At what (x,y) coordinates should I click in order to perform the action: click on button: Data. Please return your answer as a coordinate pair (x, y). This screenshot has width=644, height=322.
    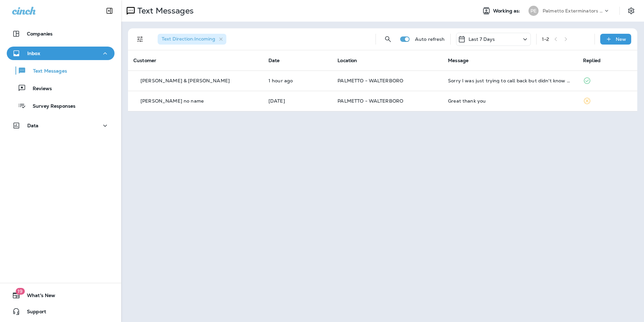
    Looking at the image, I should click on (61, 126).